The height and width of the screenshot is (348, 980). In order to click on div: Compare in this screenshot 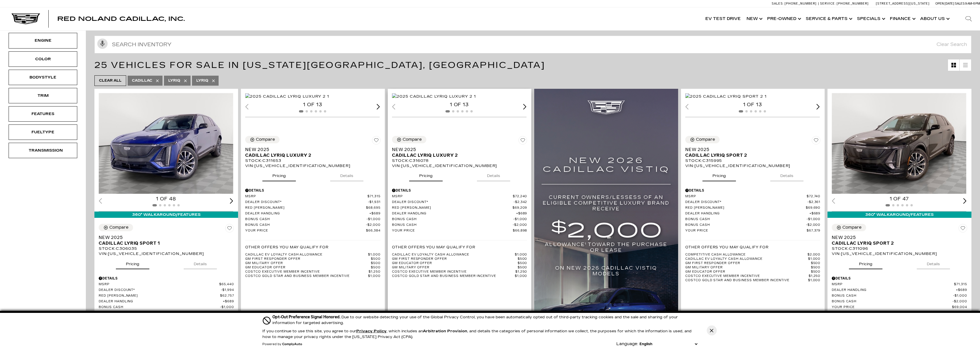, I will do `click(265, 140)`.